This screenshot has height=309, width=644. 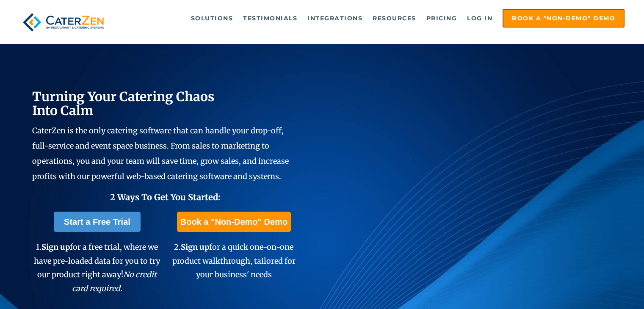 What do you see at coordinates (97, 222) in the screenshot?
I see `a: Start a Free Trial` at bounding box center [97, 222].